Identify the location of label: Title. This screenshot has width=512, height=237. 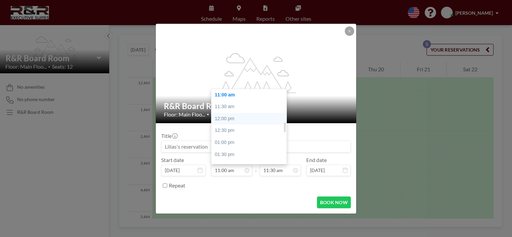
(169, 136).